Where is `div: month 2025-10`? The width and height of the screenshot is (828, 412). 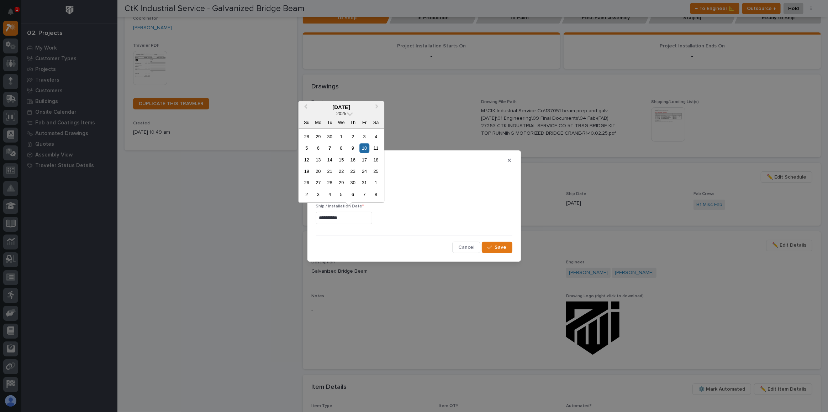
div: month 2025-10 is located at coordinates (341, 165).